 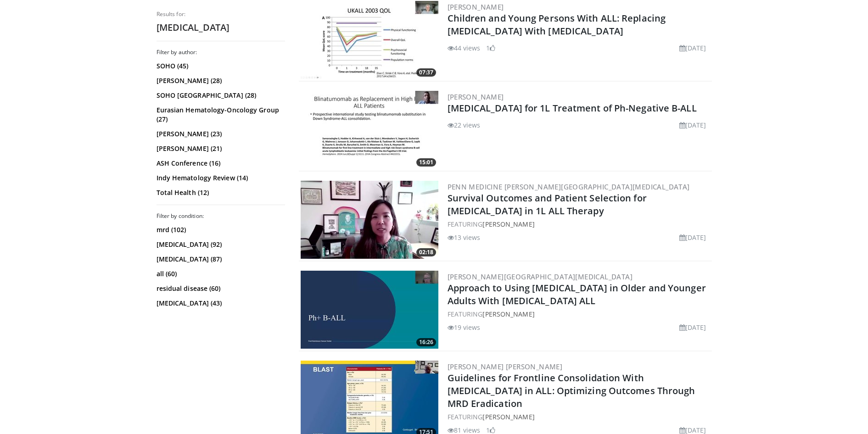 What do you see at coordinates (221, 14) in the screenshot?
I see `p: Results for:` at bounding box center [221, 14].